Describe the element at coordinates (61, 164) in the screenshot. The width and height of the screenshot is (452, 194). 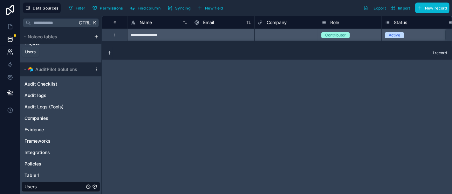
I see `div: Policies` at that location.